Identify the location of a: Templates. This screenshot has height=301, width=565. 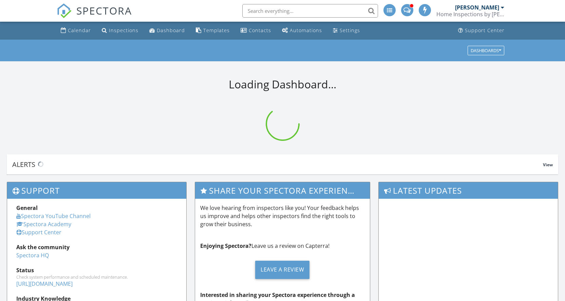
(213, 31).